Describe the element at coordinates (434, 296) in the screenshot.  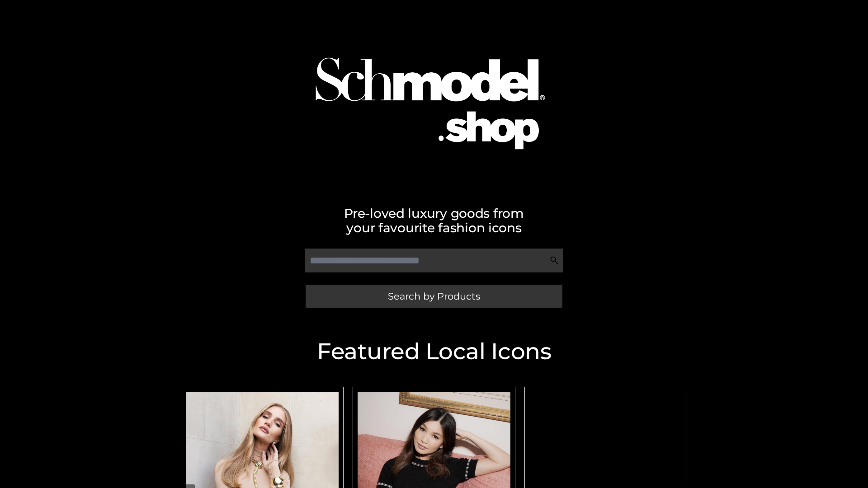
I see `span: Search by Products` at that location.